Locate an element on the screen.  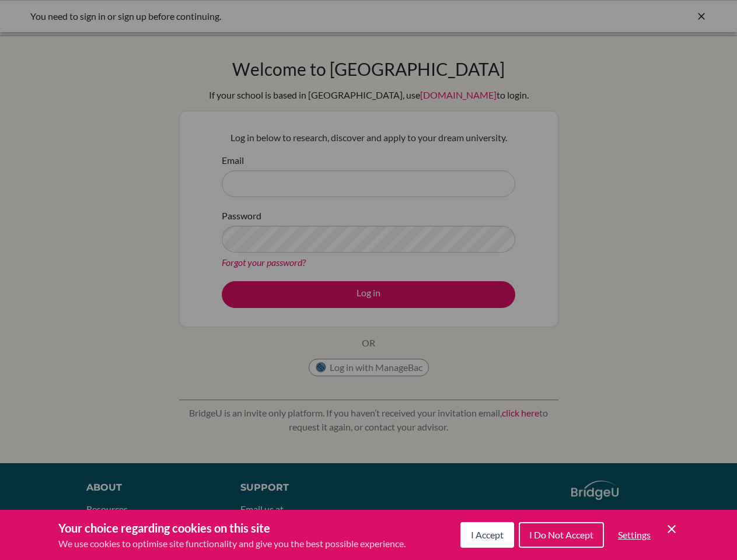
button: I Accept is located at coordinates (487, 535).